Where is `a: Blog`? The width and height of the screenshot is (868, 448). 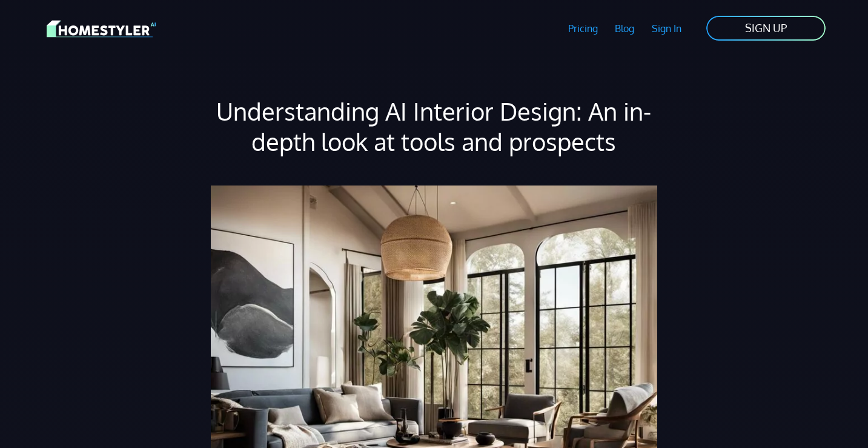 a: Blog is located at coordinates (625, 29).